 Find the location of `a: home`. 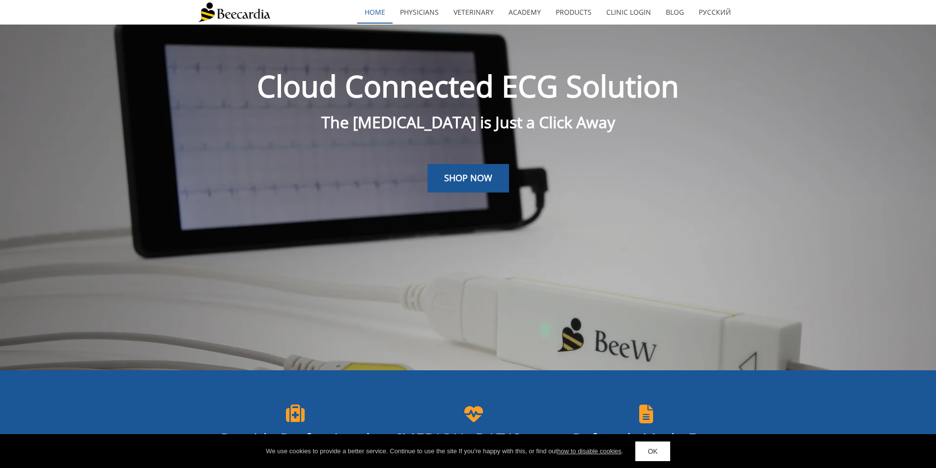

a: home is located at coordinates (375, 12).